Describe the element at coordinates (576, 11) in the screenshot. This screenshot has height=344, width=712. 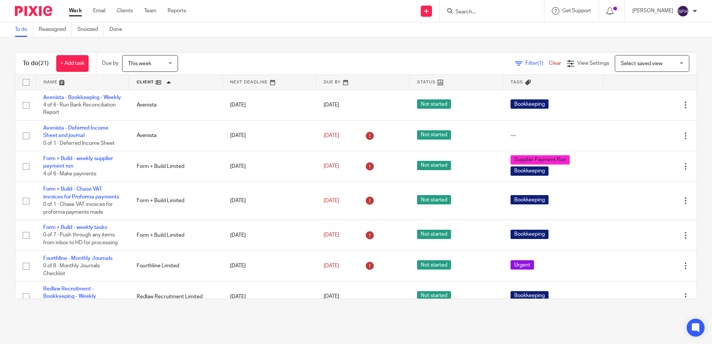
I see `span: Get Support` at that location.